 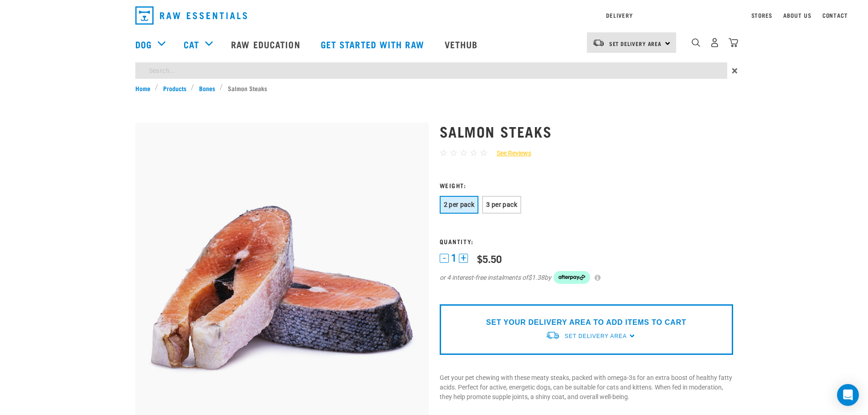 What do you see at coordinates (509, 153) in the screenshot?
I see `a: See Reviews` at bounding box center [509, 153].